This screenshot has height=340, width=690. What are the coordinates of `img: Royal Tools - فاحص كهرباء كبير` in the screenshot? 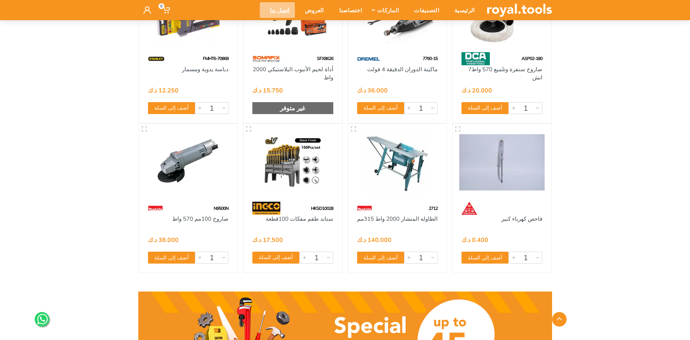 It's located at (502, 162).